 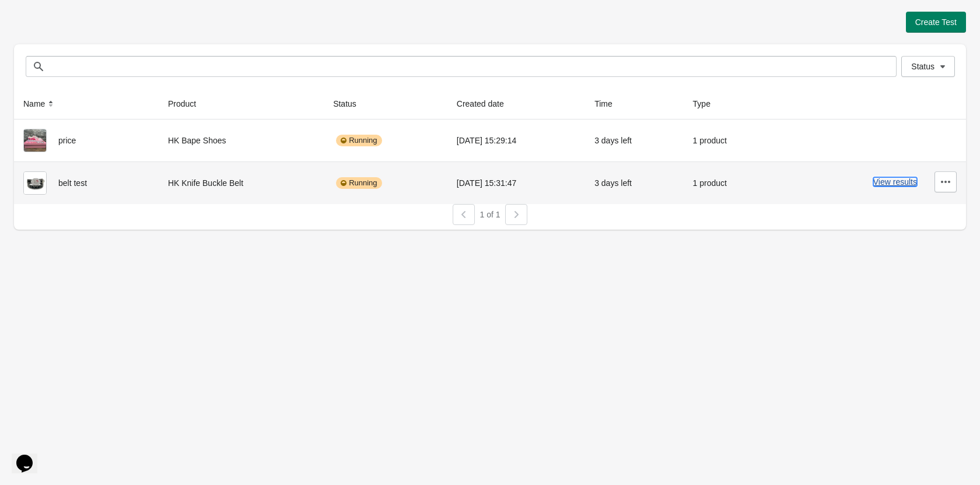 What do you see at coordinates (486, 104) in the screenshot?
I see `button: Created date` at bounding box center [486, 104].